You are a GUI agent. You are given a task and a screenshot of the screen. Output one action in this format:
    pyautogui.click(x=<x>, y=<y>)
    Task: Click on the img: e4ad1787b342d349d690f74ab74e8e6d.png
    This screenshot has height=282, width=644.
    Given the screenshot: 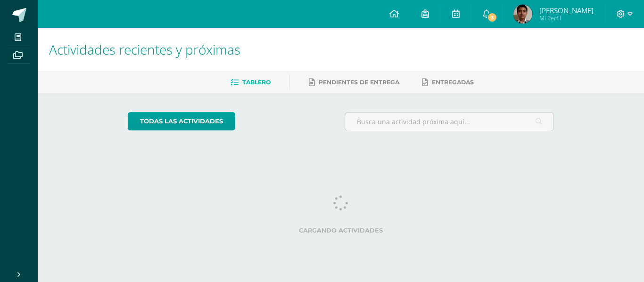 What is the action you would take?
    pyautogui.click(x=523, y=14)
    